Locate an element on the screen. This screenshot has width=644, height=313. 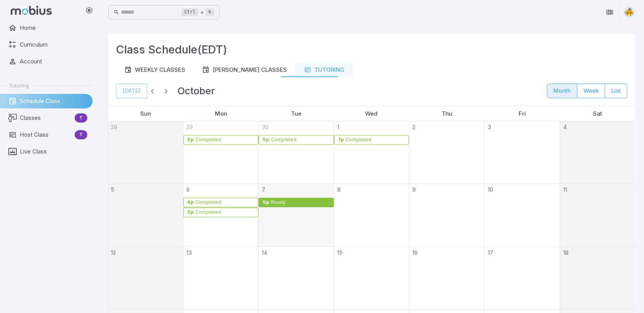
button: month is located at coordinates (562, 91).